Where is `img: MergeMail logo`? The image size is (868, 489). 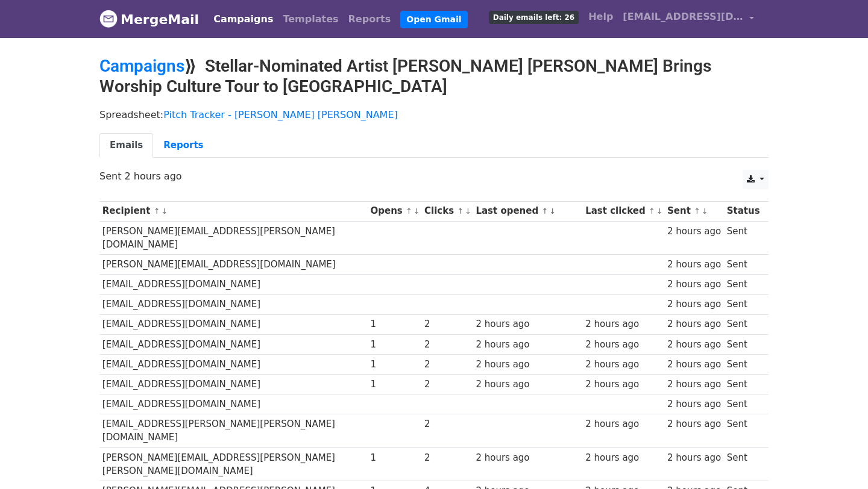 img: MergeMail logo is located at coordinates (108, 19).